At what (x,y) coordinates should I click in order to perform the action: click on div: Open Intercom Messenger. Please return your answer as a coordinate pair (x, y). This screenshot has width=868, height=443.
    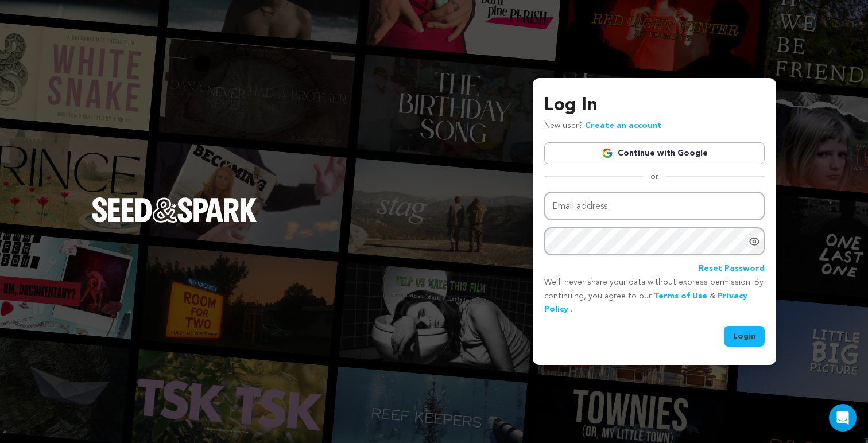
    Looking at the image, I should click on (843, 418).